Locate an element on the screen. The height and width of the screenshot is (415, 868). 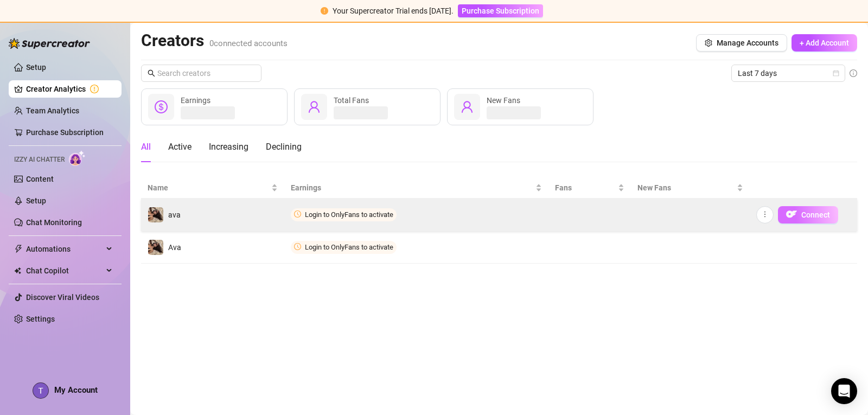
a: OFConnect is located at coordinates (808, 215).